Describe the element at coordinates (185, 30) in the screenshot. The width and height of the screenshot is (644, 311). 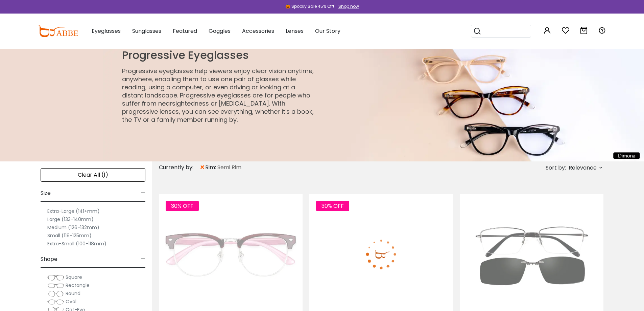
I see `span: Featured` at that location.